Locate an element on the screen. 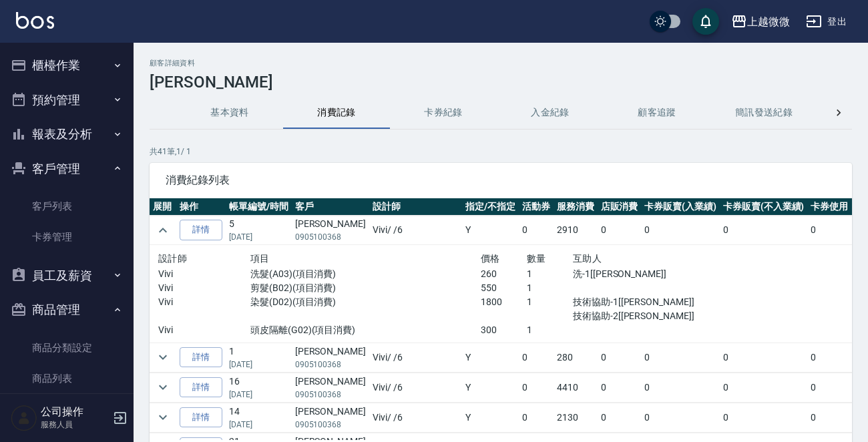 The width and height of the screenshot is (868, 442). th: 指定/不指定 is located at coordinates (490, 207).